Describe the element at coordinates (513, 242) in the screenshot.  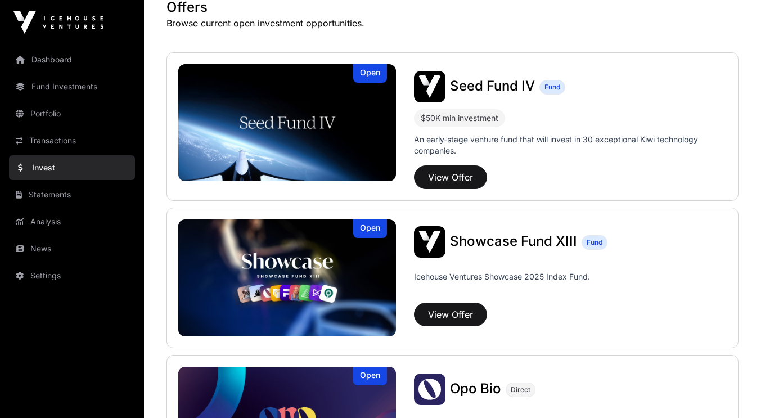
I see `a: Showcase Fund XIII` at that location.